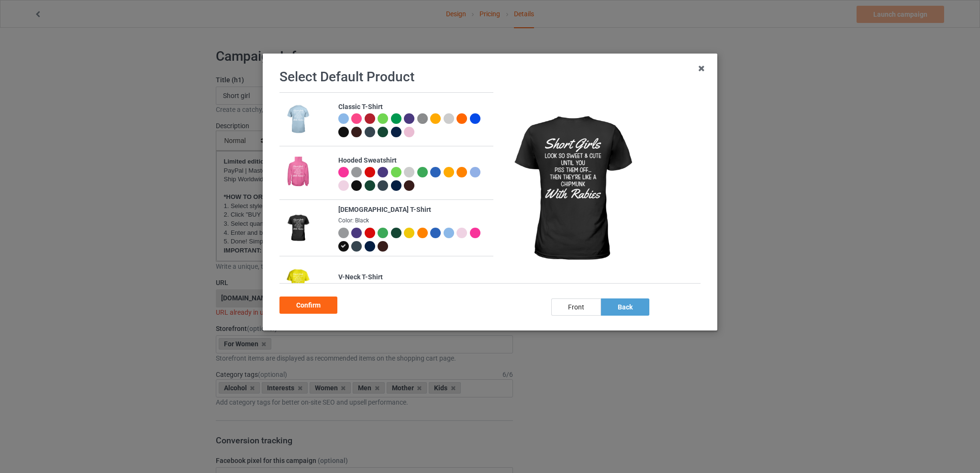  What do you see at coordinates (308, 305) in the screenshot?
I see `div: Confirm` at bounding box center [308, 305].